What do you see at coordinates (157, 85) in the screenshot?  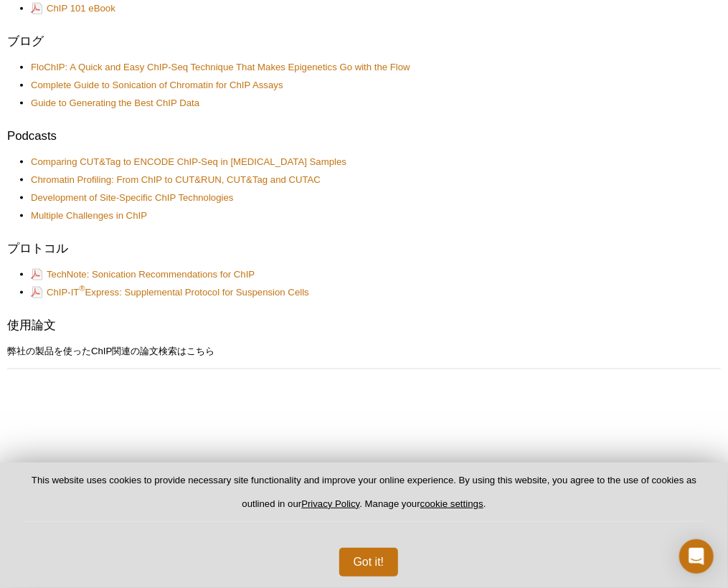 I see `a: Complete Guide to Sonication of Chromatin for ChIP Assays` at bounding box center [157, 85].